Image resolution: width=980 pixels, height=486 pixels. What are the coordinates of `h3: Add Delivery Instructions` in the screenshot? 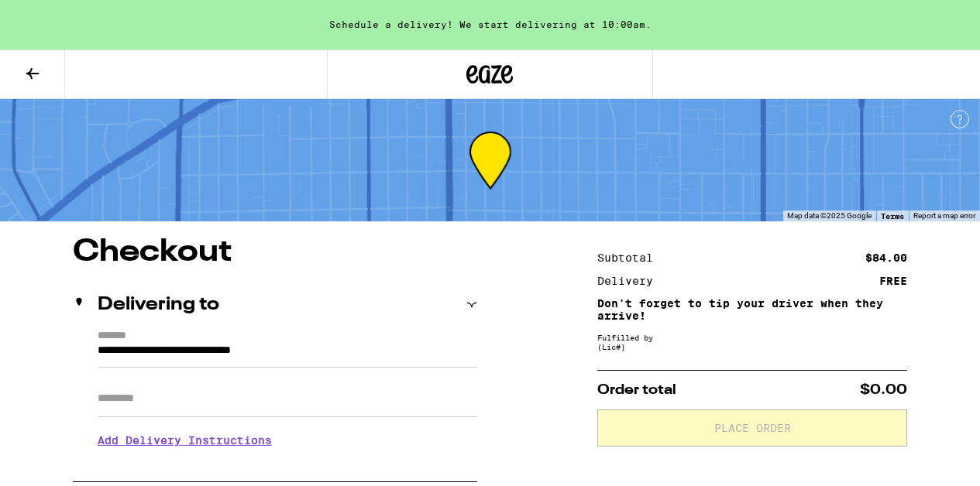 It's located at (287, 441).